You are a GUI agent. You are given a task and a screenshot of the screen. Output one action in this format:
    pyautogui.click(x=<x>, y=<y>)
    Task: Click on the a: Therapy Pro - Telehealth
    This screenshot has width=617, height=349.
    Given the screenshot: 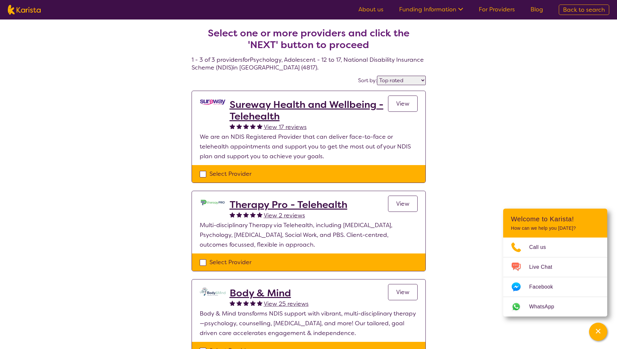 What is the action you would take?
    pyautogui.click(x=288, y=205)
    